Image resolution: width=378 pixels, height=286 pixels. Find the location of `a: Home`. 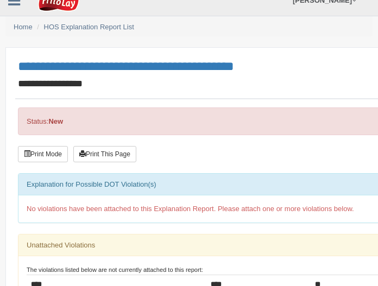

a: Home is located at coordinates (23, 27).